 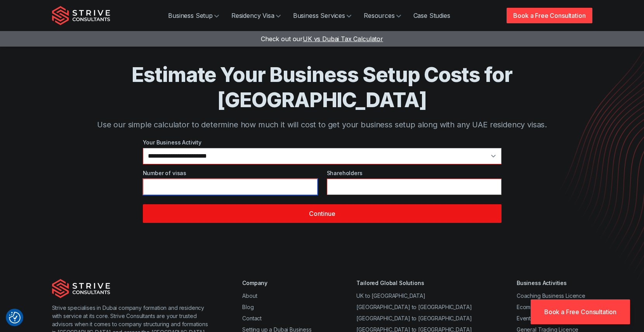 What do you see at coordinates (277, 283) in the screenshot?
I see `div: Company` at bounding box center [277, 283].